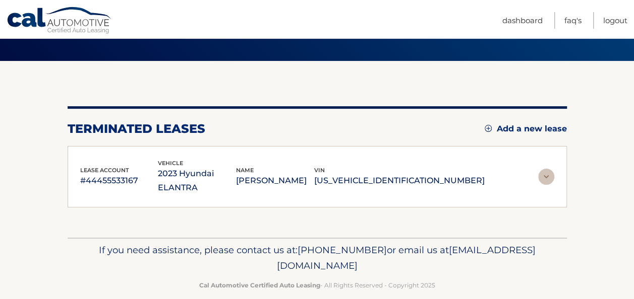  Describe the element at coordinates (59, 21) in the screenshot. I see `a: Cal Automotive` at that location.